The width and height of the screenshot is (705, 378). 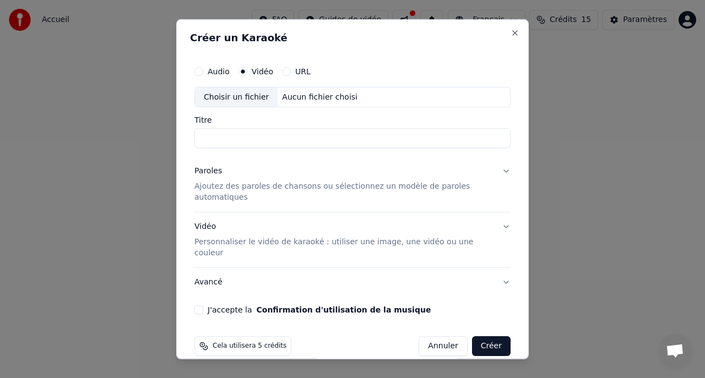 What do you see at coordinates (491, 346) in the screenshot?
I see `button: Créer` at bounding box center [491, 346].